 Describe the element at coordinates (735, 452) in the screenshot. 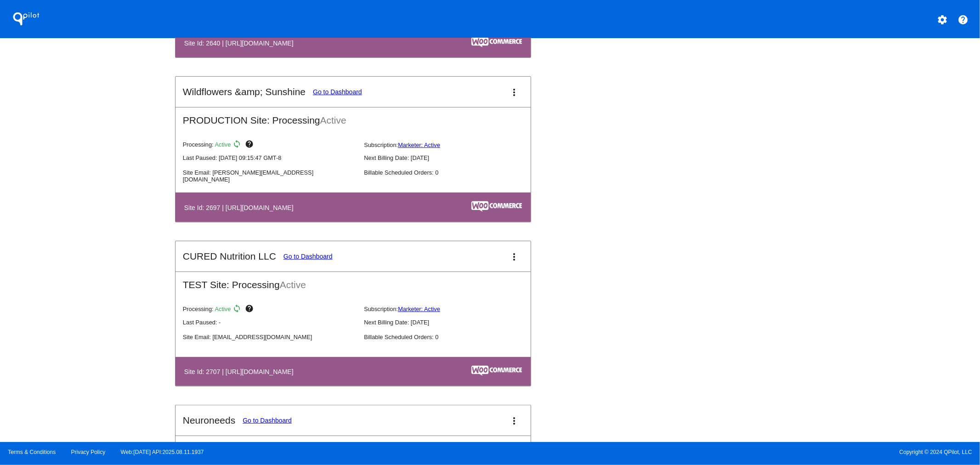

I see `span: Copyright © 2024 QPilot, LLC` at that location.